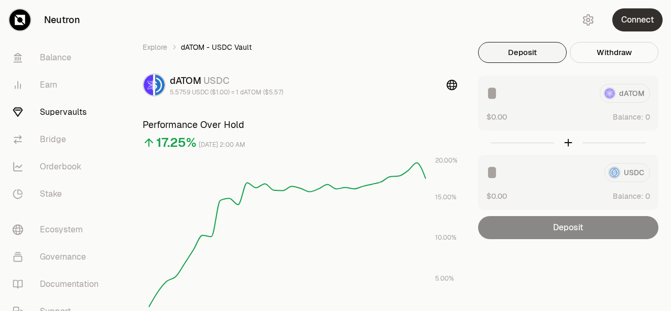  Describe the element at coordinates (446, 237) in the screenshot. I see `tspan: 10.00%` at that location.